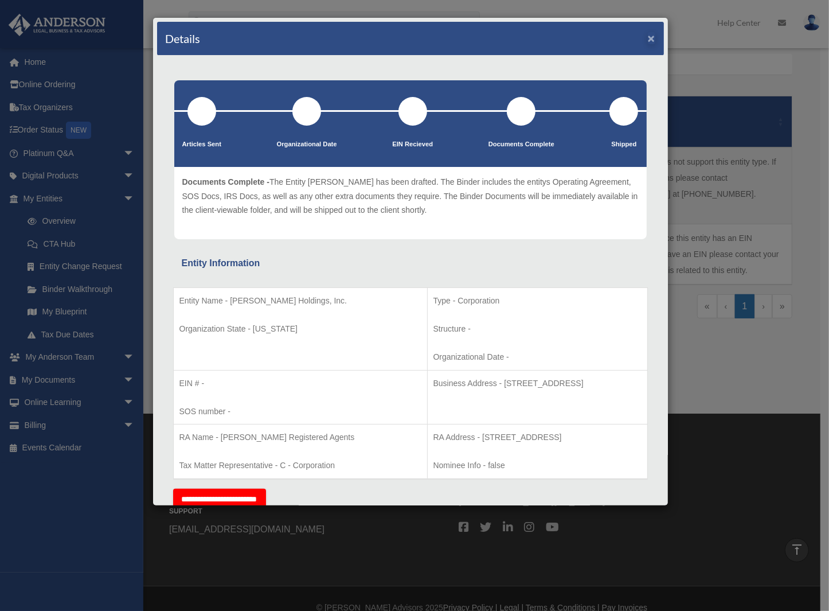  Describe the element at coordinates (202, 144) in the screenshot. I see `p: Articles Sent` at that location.